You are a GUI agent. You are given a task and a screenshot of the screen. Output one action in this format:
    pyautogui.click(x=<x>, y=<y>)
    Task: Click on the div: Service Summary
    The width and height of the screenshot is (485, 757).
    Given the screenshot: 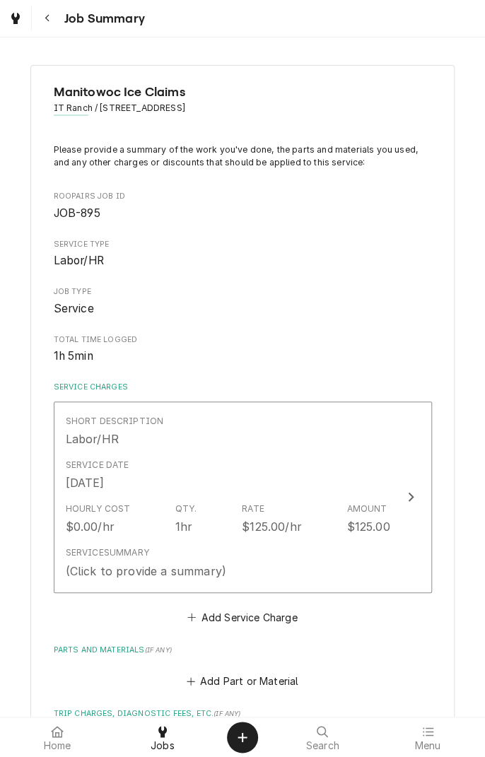 What is the action you would take?
    pyautogui.click(x=107, y=553)
    